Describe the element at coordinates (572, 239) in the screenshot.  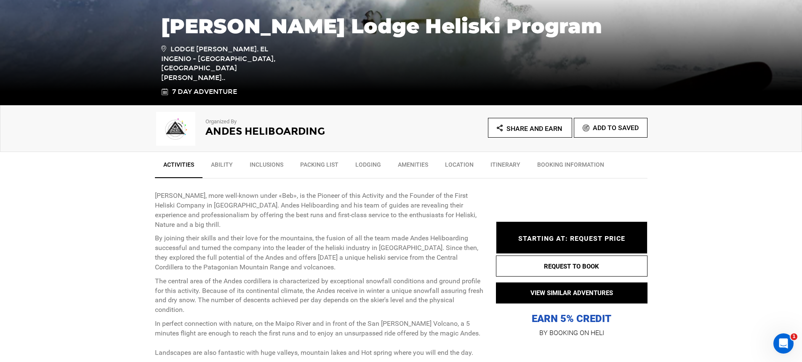
I see `span: STARTING AT: REQUEST PRICE` at that location.